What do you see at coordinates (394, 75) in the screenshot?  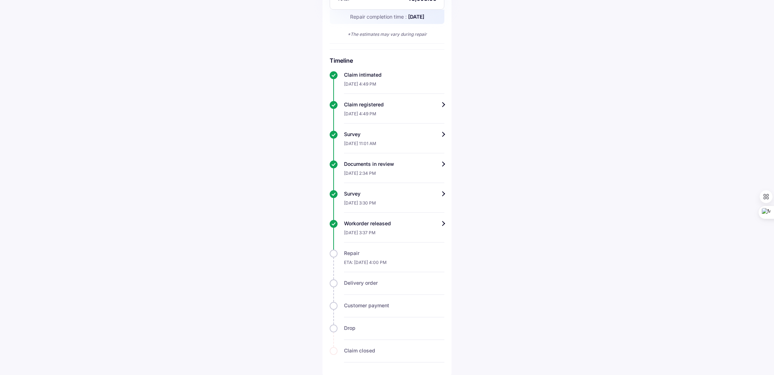 I see `div: Claim intimated` at bounding box center [394, 75].